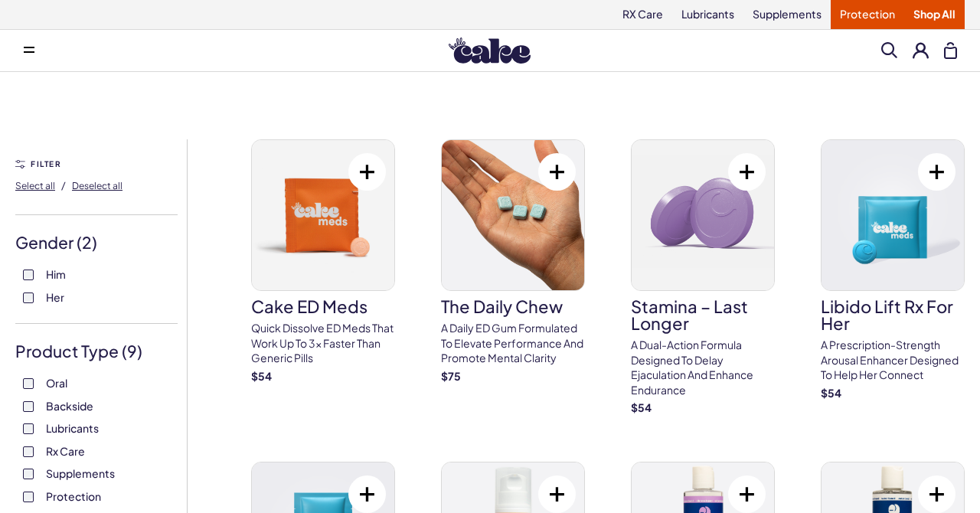 This screenshot has width=980, height=513. Describe the element at coordinates (703, 277) in the screenshot. I see `a: Stamina – Last LongerStamina – Last LongerA dual-action formula designed to delay ejaculation and...` at that location.